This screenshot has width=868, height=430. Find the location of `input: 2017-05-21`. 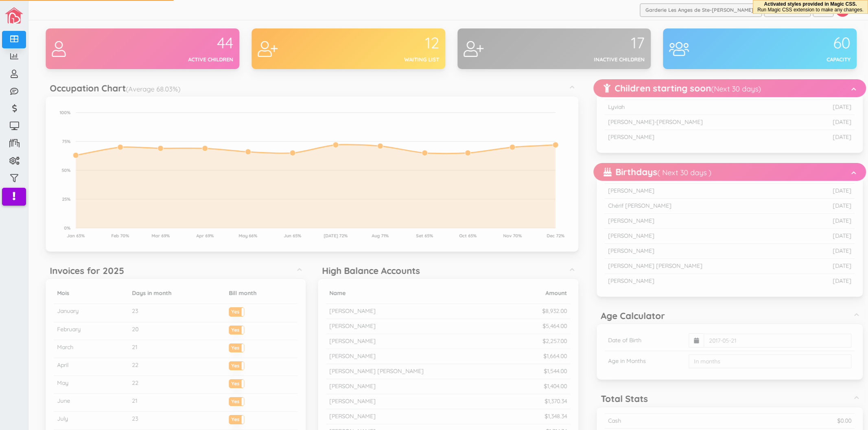

input: 2017-05-21 is located at coordinates (775, 341).